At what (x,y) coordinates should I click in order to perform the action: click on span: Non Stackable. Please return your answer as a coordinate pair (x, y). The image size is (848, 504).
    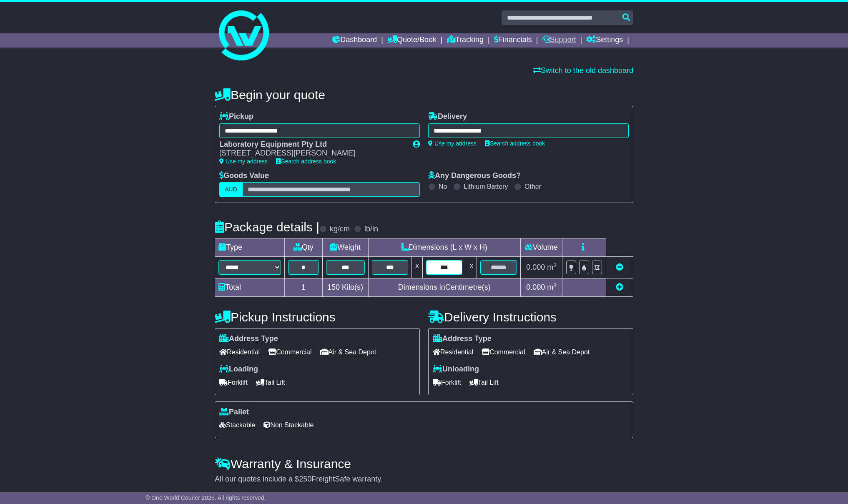
    Looking at the image, I should click on (289, 425).